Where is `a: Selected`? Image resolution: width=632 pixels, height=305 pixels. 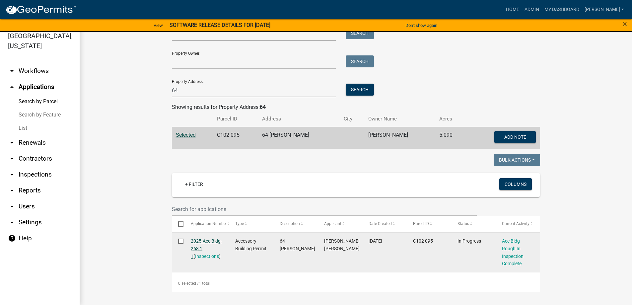 a: Selected is located at coordinates (186, 135).